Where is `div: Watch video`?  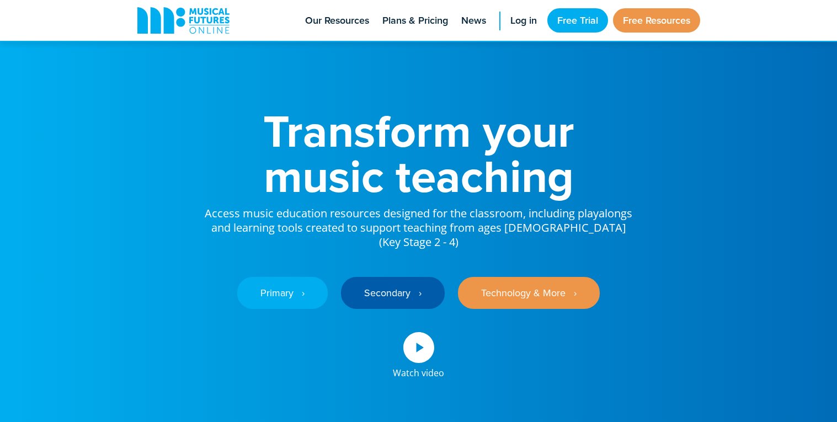
div: Watch video is located at coordinates (418, 370).